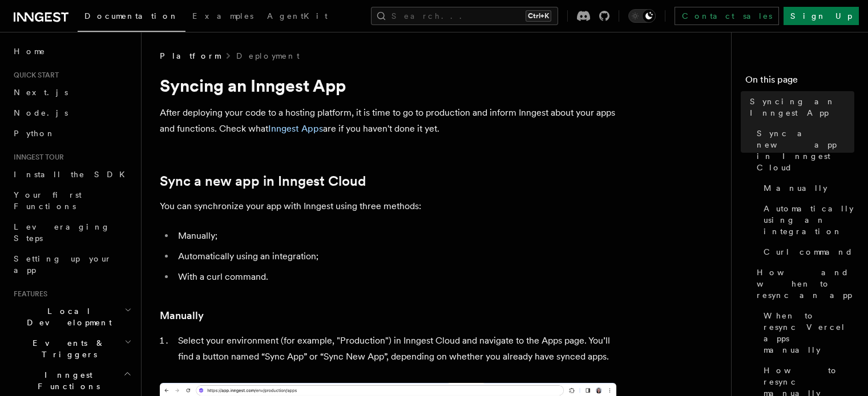  Describe the element at coordinates (806, 220) in the screenshot. I see `a: Automatically using an integration` at that location.